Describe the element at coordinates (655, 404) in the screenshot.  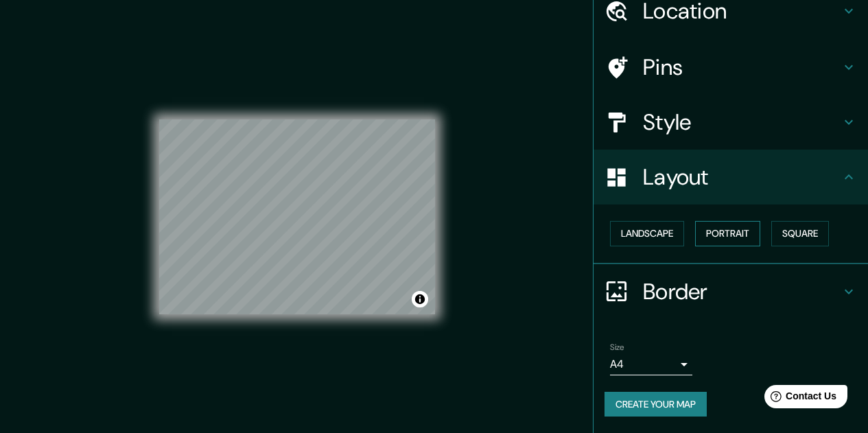
I see `button: Create your map` at that location.